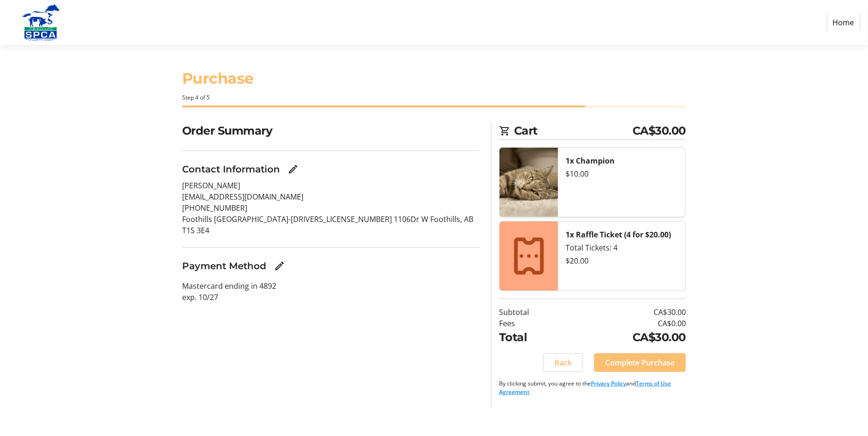 The image size is (868, 436). Describe the element at coordinates (622, 248) in the screenshot. I see `div: Total Tickets: 4` at that location.